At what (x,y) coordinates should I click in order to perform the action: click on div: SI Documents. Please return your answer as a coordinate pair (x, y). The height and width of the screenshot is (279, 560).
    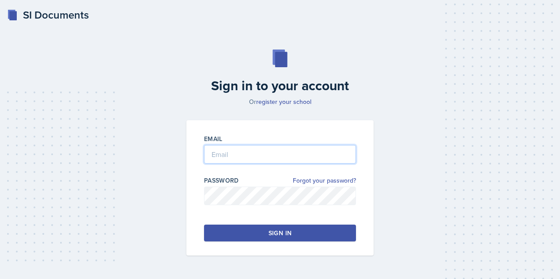
    Looking at the image, I should click on (48, 15).